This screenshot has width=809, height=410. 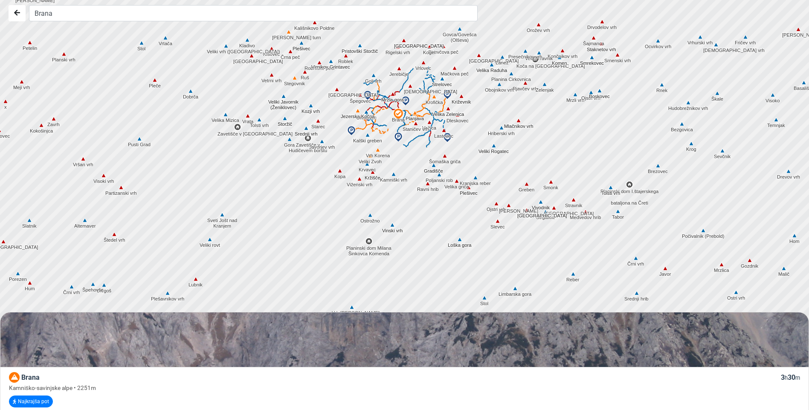 What do you see at coordinates (404, 388) in the screenshot?
I see `div: Kamniško-savinjske alpe • 2251m` at bounding box center [404, 388].